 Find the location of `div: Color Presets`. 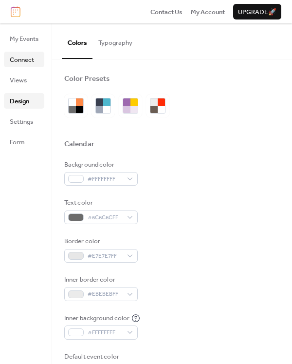

div: Color Presets is located at coordinates (87, 79).